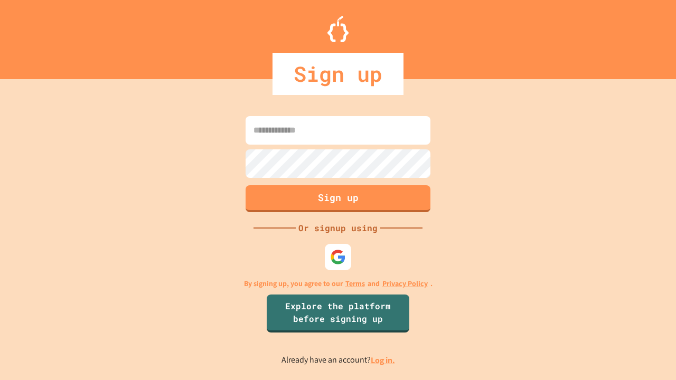 Image resolution: width=676 pixels, height=380 pixels. Describe the element at coordinates (338, 284) in the screenshot. I see `p: By signing up, you agree to our and .` at that location.